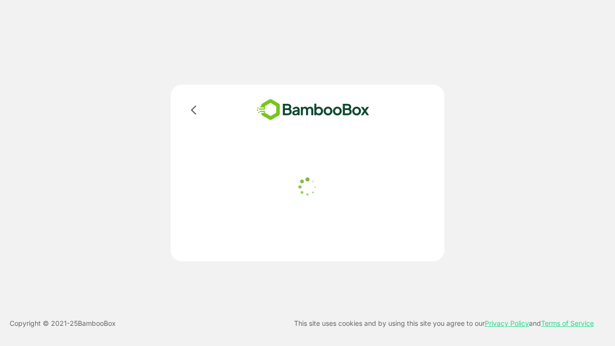 Image resolution: width=615 pixels, height=346 pixels. What do you see at coordinates (444, 324) in the screenshot?
I see `p: This site uses cookies and by using this site you agree to our and` at bounding box center [444, 324].